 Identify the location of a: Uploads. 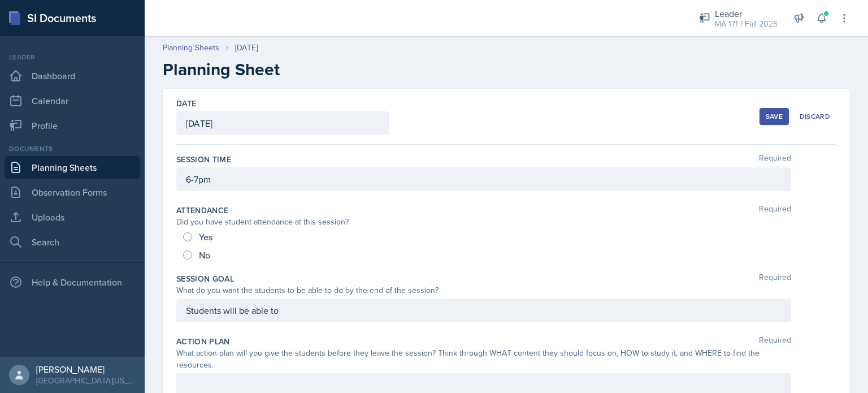
(72, 218).